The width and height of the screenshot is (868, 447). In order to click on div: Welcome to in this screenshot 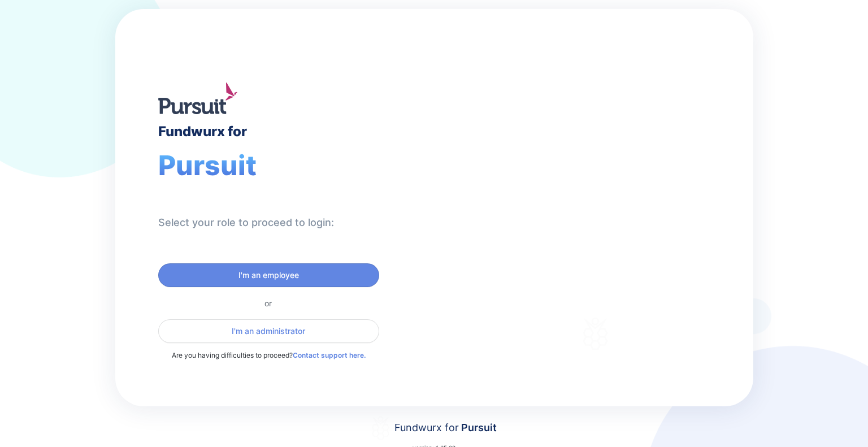, I will do `click(542, 164)`.